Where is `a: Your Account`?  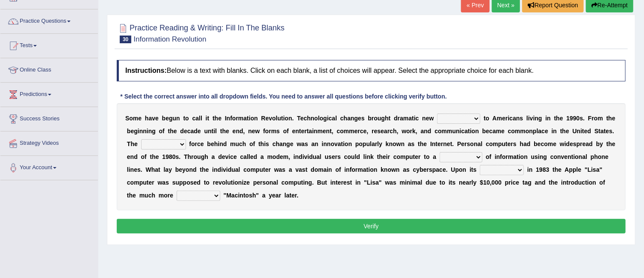 a: Your Account is located at coordinates (49, 167).